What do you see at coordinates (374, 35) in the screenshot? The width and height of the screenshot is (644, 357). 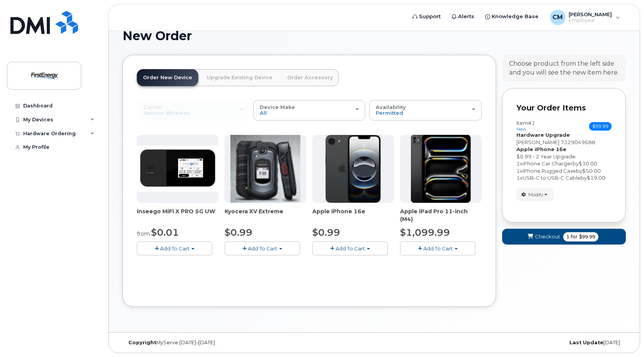 I see `h1: New Order` at bounding box center [374, 35].